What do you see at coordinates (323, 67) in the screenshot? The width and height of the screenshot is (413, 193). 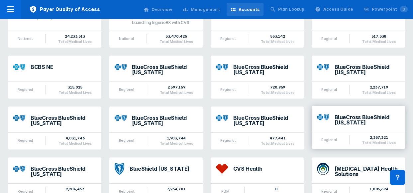 I see `img: bcbs-ma.png` at bounding box center [323, 67].